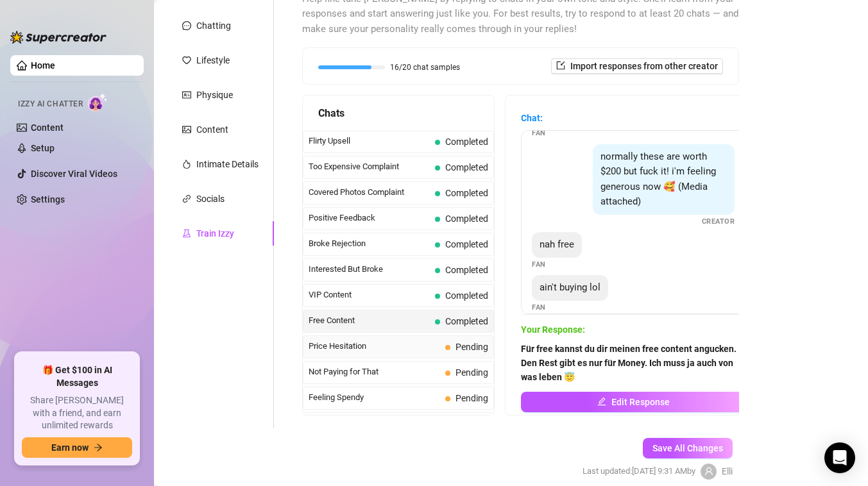  Describe the element at coordinates (98, 102) in the screenshot. I see `img: AI Chatter` at that location.